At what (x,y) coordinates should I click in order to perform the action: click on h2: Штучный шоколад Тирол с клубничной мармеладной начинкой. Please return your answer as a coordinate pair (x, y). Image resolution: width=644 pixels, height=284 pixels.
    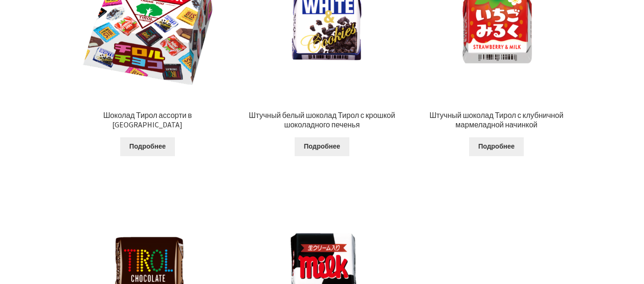
    Looking at the image, I should click on (497, 120).